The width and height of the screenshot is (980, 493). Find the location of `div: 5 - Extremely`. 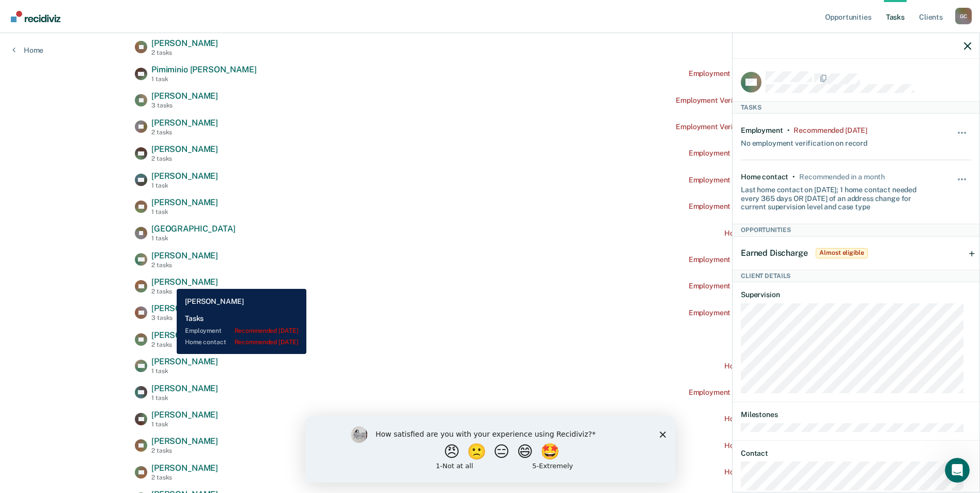

div: 5 - Extremely is located at coordinates (276, 49).